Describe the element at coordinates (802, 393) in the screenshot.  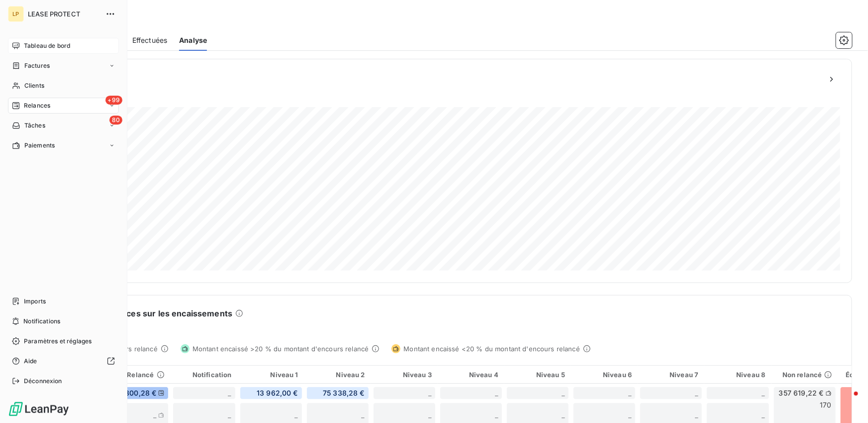
I see `span: 357 619,22 €` at that location.